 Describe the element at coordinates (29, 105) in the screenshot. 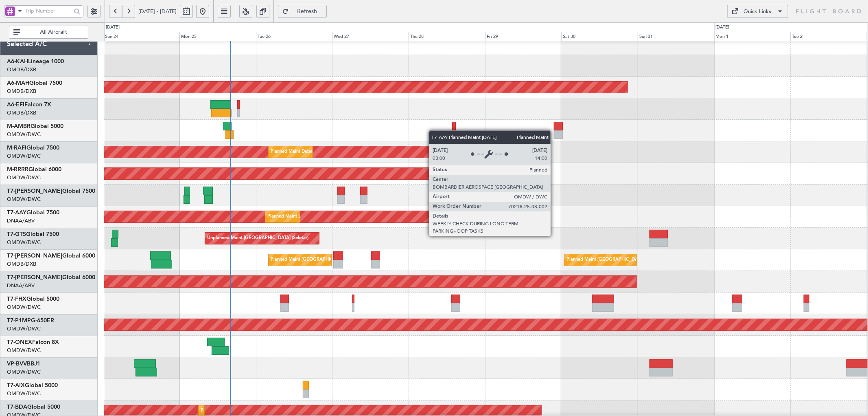

I see `a: A6-EFIFalcon 7X` at that location.